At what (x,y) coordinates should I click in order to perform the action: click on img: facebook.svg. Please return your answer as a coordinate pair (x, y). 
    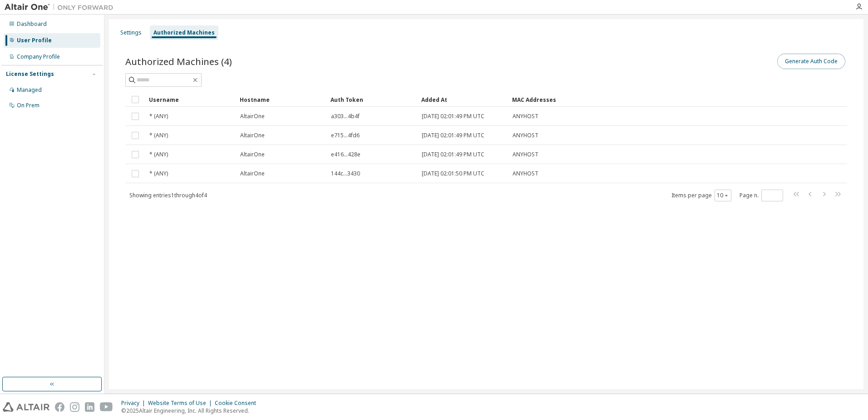
    Looking at the image, I should click on (59, 407).